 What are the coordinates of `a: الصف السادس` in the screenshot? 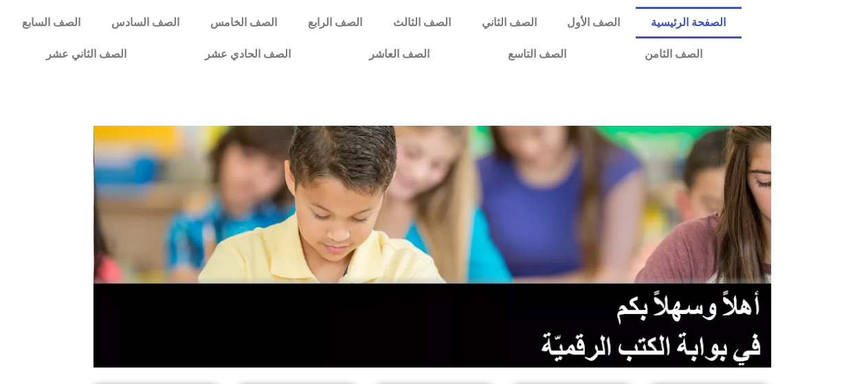 It's located at (146, 23).